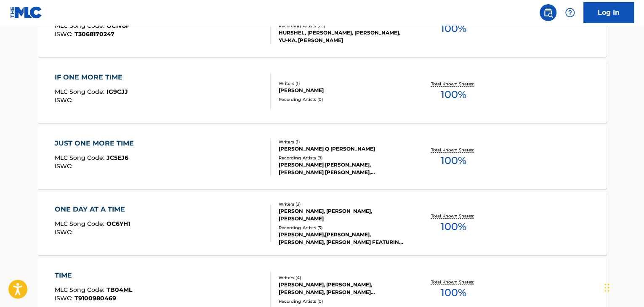  I want to click on div: Help, so click(570, 13).